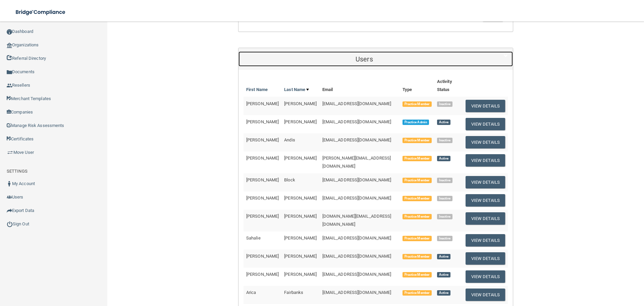 The image size is (644, 306). I want to click on span: Practice Admin, so click(416, 122).